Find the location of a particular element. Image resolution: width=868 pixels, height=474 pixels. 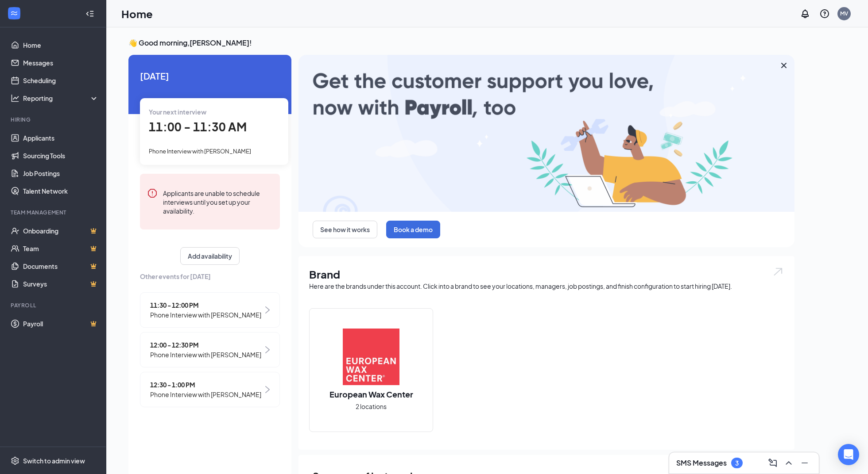

div: Hiring is located at coordinates (54, 120).